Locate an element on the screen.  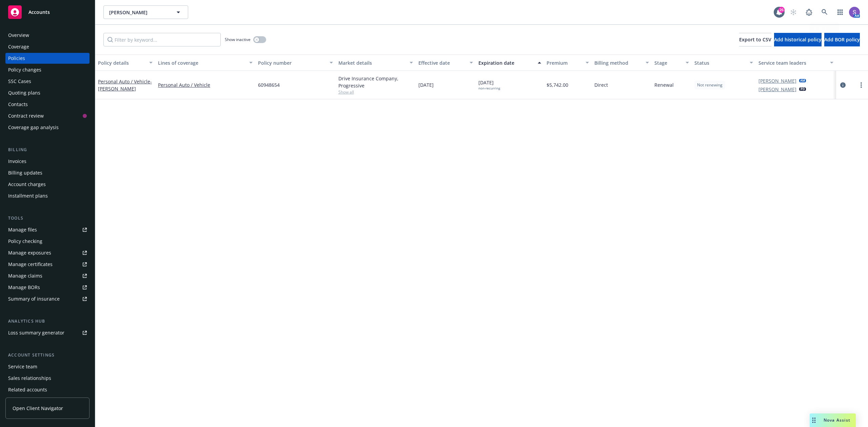
div: Expiration date is located at coordinates (506, 63).